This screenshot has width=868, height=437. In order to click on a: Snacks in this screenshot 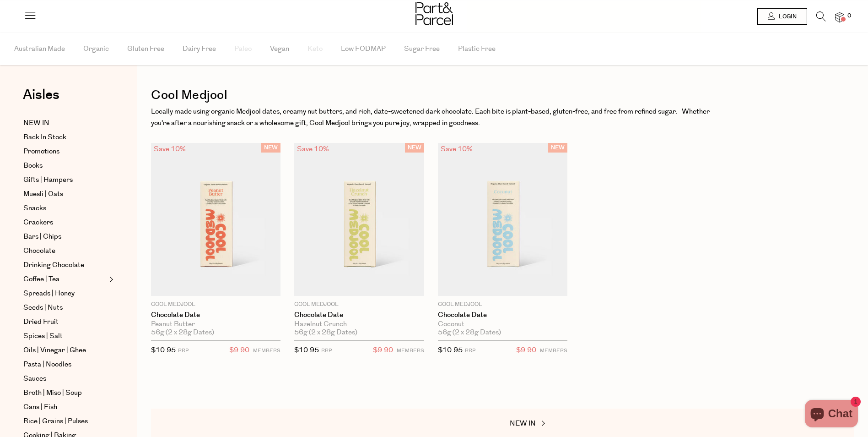, I will do `click(65, 208)`.